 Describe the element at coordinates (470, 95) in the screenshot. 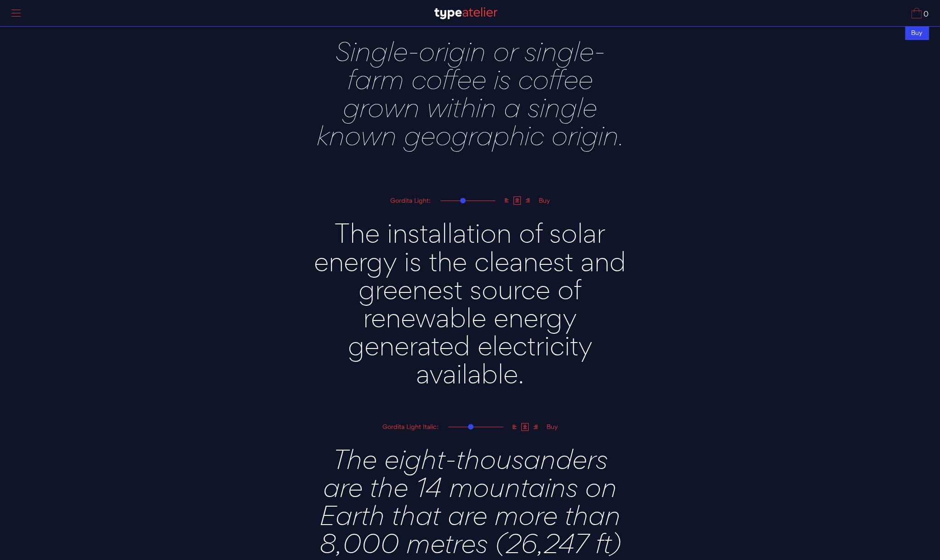

I see `textarea: Single-origin or single-farm coffee is coffee grown within a single known geographic origin.` at that location.